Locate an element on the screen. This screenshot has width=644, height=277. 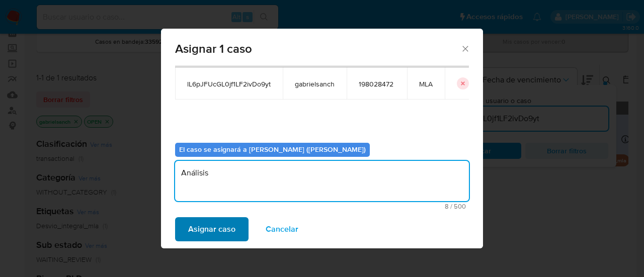
span: Asignar caso is located at coordinates (212, 229).